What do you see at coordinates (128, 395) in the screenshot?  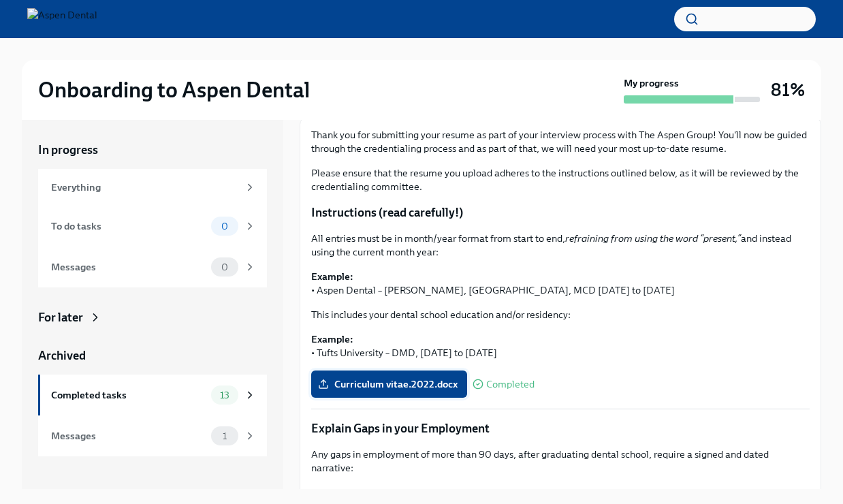 I see `div: Completed tasks` at bounding box center [128, 395].